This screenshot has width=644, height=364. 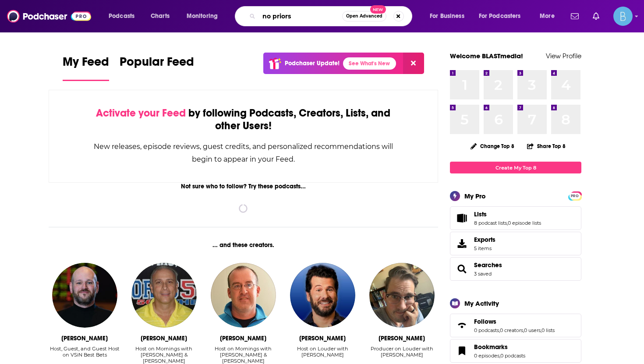 What do you see at coordinates (86, 68) in the screenshot?
I see `a: My Feed` at bounding box center [86, 68].